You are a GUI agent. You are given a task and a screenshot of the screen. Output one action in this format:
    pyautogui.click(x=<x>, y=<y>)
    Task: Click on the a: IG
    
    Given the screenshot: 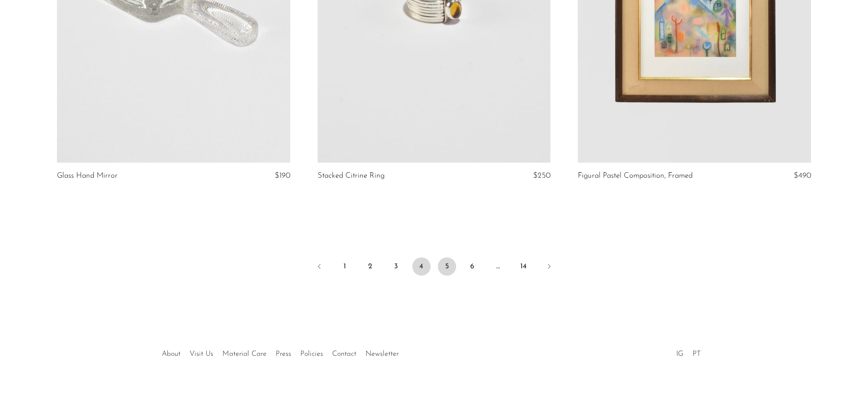 What is the action you would take?
    pyautogui.click(x=680, y=354)
    